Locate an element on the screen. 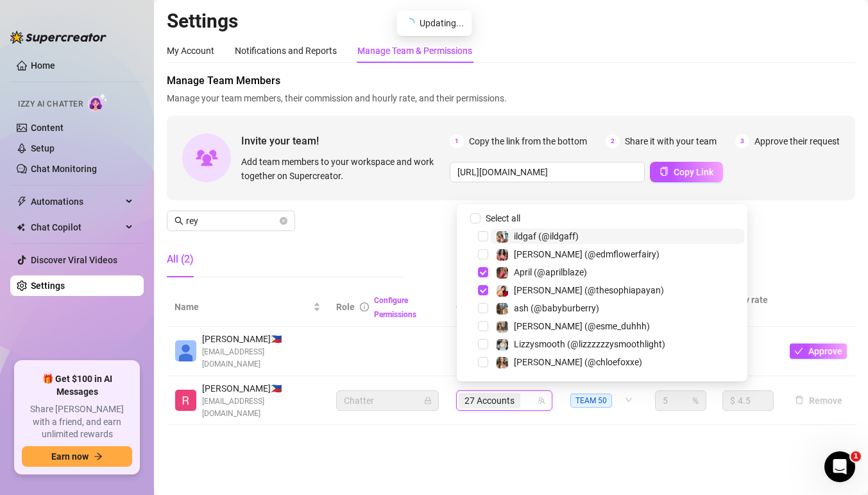  img: Chloe (@chloefoxxe) is located at coordinates (502, 363).